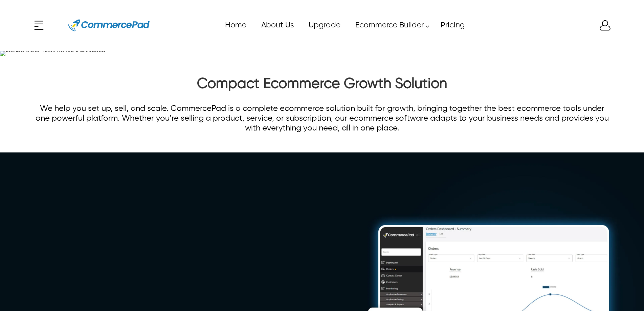  What do you see at coordinates (109, 25) in the screenshot?
I see `img: Website Logo for Commerce Pad` at bounding box center [109, 25].